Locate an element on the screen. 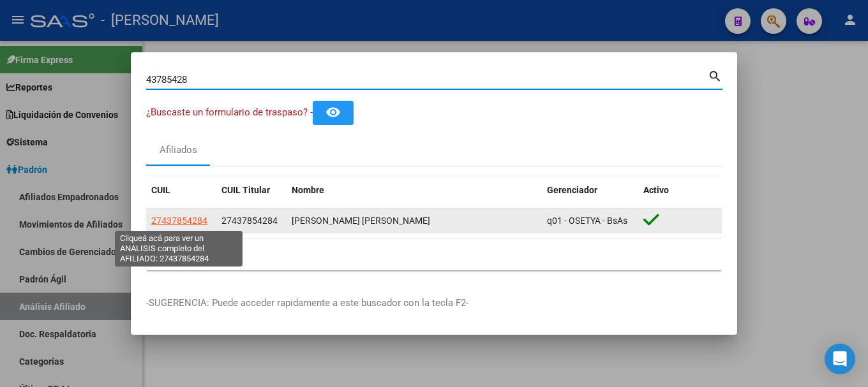 The height and width of the screenshot is (387, 868). span: ¿Buscaste un formulario de traspaso? - is located at coordinates (229, 113).